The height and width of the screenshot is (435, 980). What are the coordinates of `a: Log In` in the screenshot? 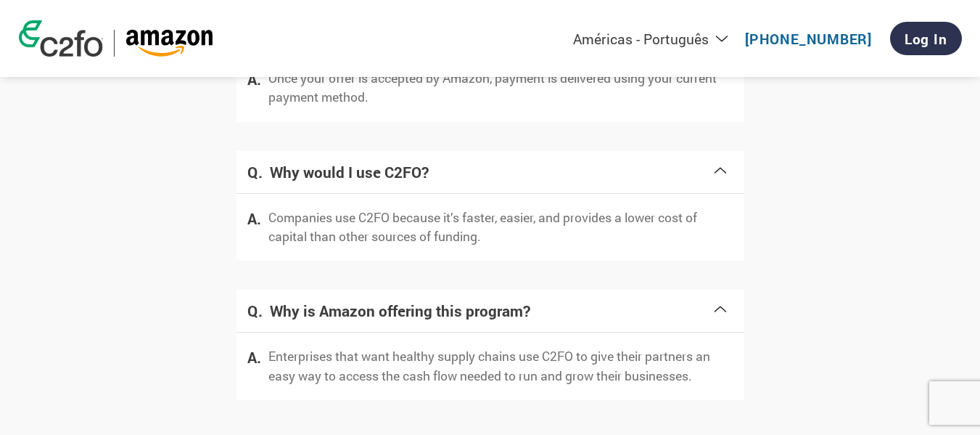 It's located at (926, 39).